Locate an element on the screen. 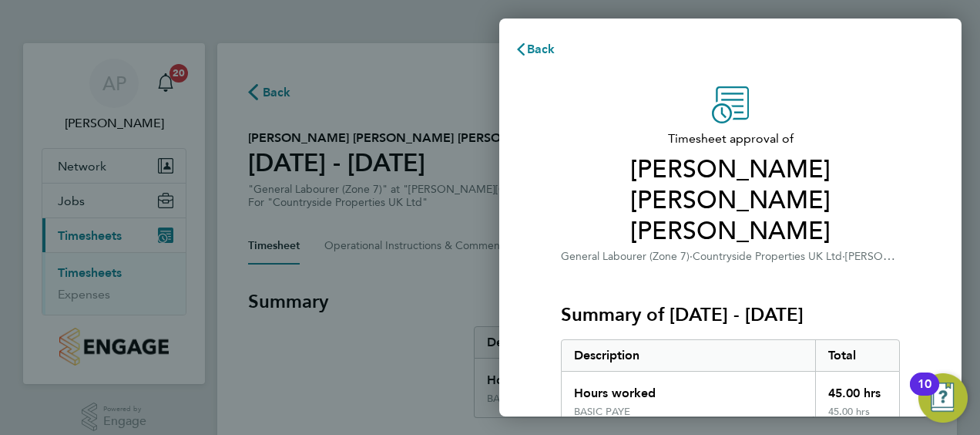 This screenshot has width=980, height=435. div: Description is located at coordinates (688, 355).